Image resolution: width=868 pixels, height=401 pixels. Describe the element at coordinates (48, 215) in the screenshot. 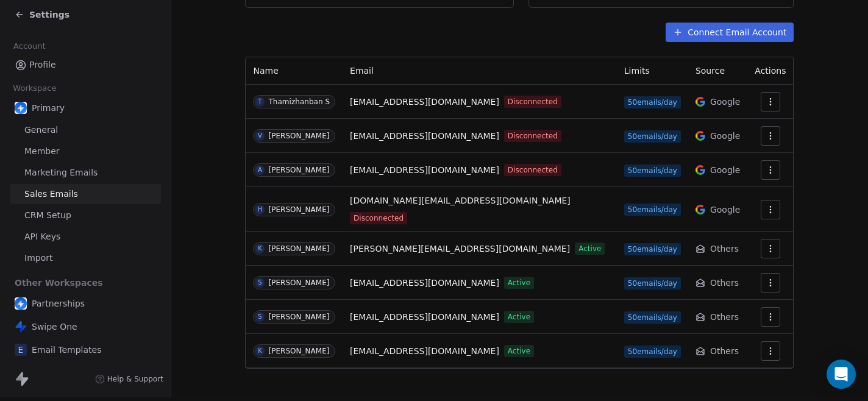

I see `span: CRM Setup` at that location.